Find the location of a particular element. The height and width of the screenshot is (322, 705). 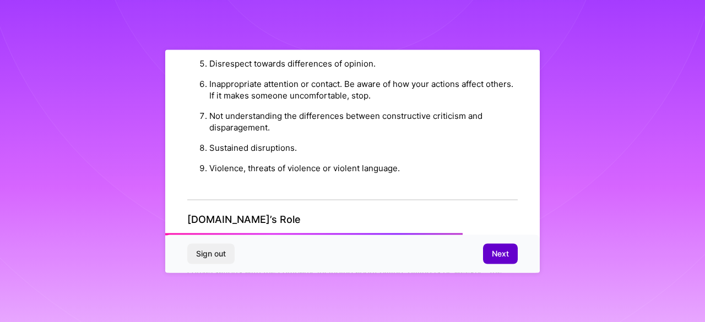

button: Next is located at coordinates (500, 254).